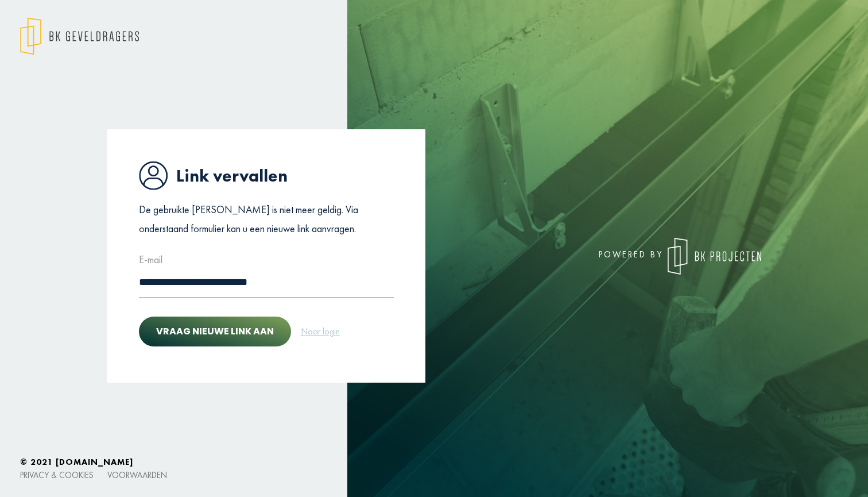  I want to click on button: Vraag nieuwe link aan, so click(215, 332).